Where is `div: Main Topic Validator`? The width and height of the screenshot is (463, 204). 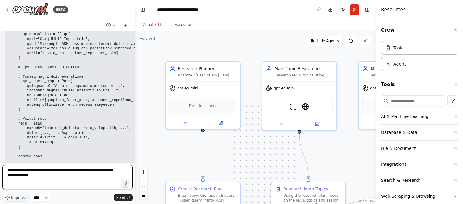 div: Main Topic Validator is located at coordinates (400, 69).